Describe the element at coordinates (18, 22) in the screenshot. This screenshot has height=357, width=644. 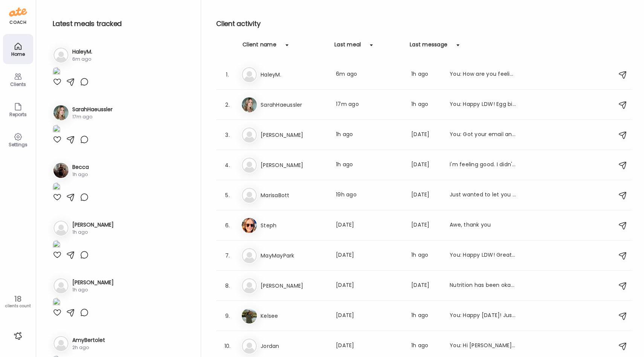
I see `div: coach` at that location.